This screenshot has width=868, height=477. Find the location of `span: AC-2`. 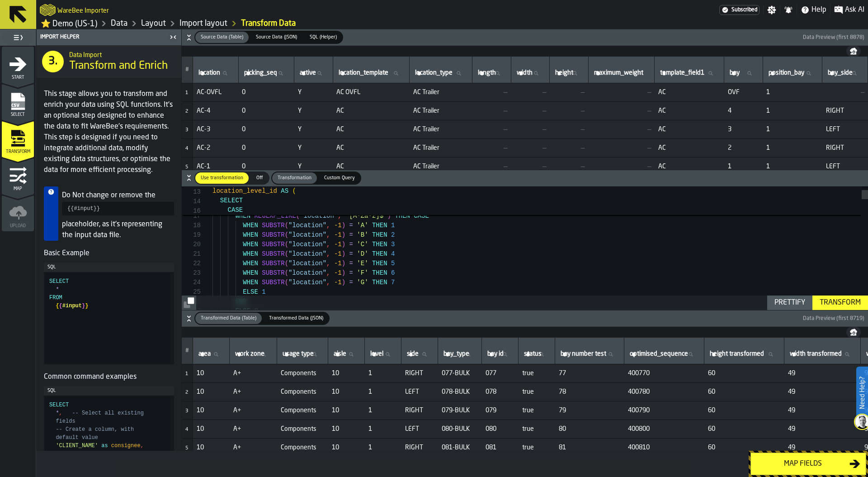

span: AC-2 is located at coordinates (216, 148).